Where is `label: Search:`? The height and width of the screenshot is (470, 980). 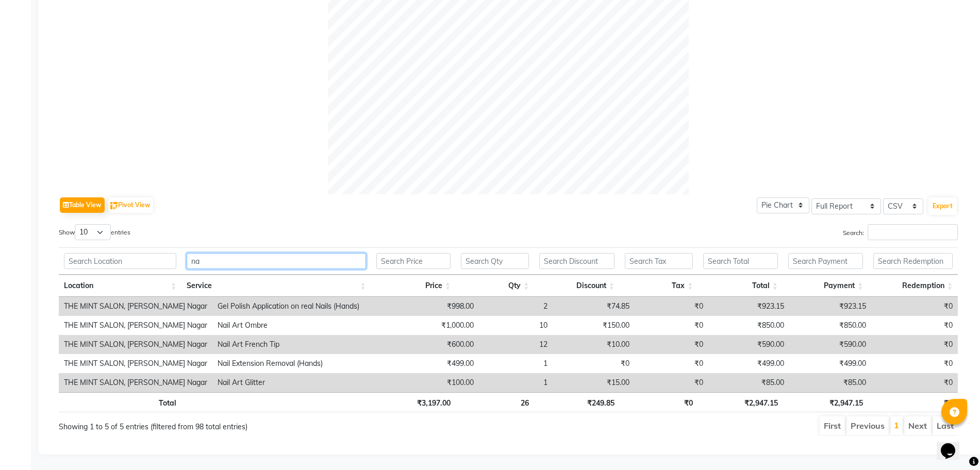
label: Search: is located at coordinates (899, 232).